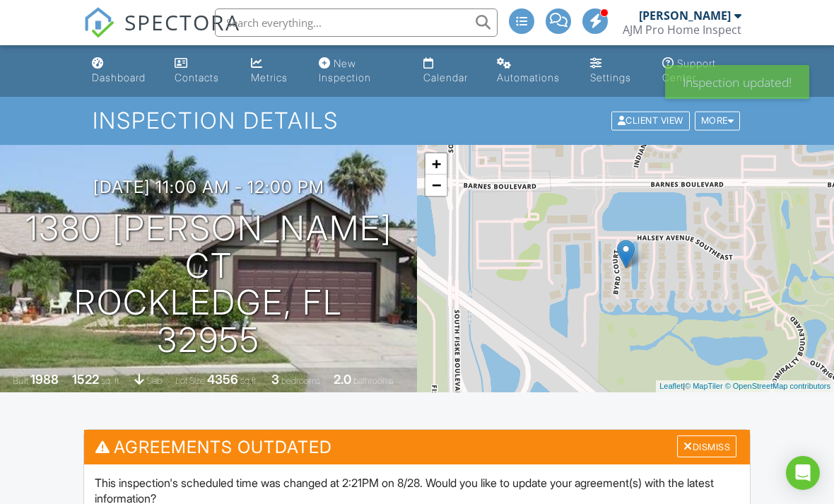  Describe the element at coordinates (445, 77) in the screenshot. I see `div: Calendar` at that location.